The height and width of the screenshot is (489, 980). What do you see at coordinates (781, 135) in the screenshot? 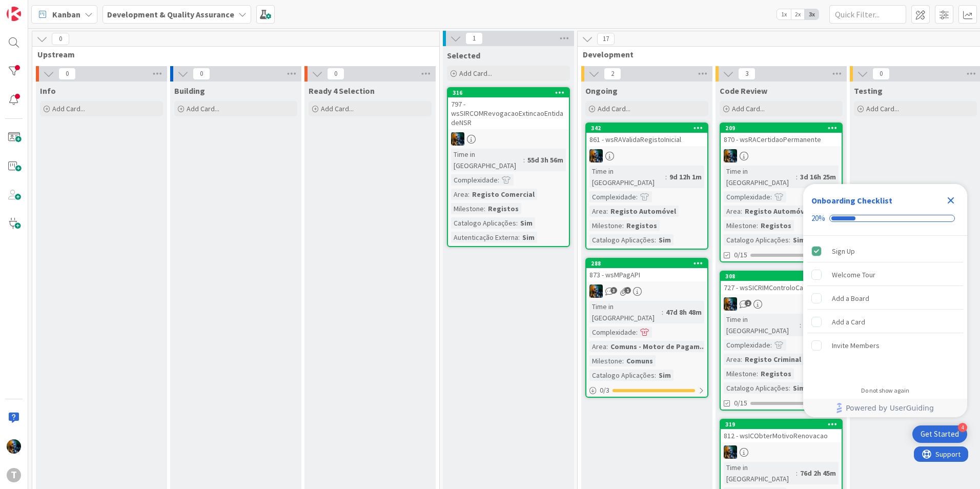
I see `div: 209870 - wsRACertidaoPermanente` at bounding box center [781, 135].